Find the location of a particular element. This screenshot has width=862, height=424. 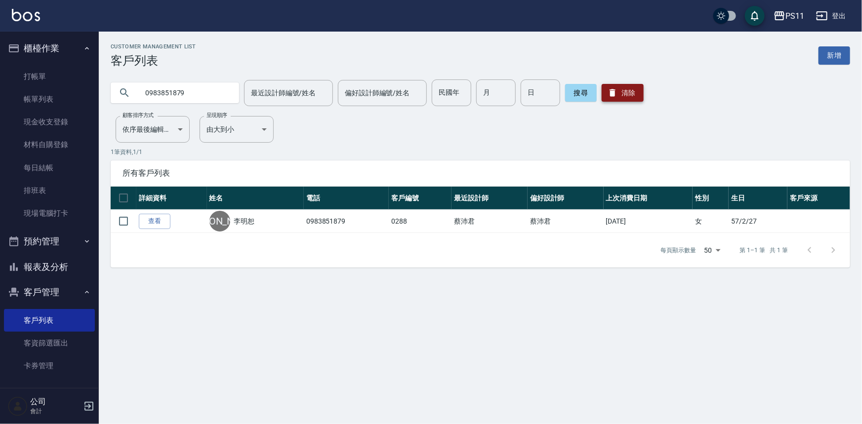

td: 57/2/27 is located at coordinates (758, 221).